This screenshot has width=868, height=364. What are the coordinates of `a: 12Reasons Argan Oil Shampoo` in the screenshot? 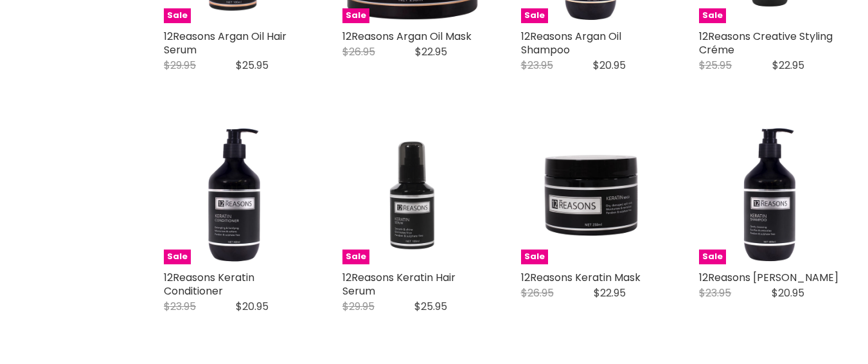 It's located at (571, 43).